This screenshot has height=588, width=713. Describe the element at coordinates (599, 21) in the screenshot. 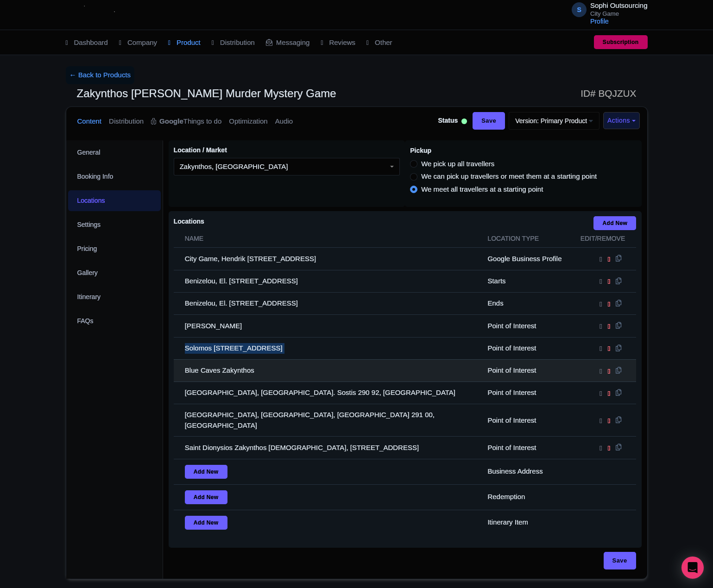

I see `a: Profile` at that location.